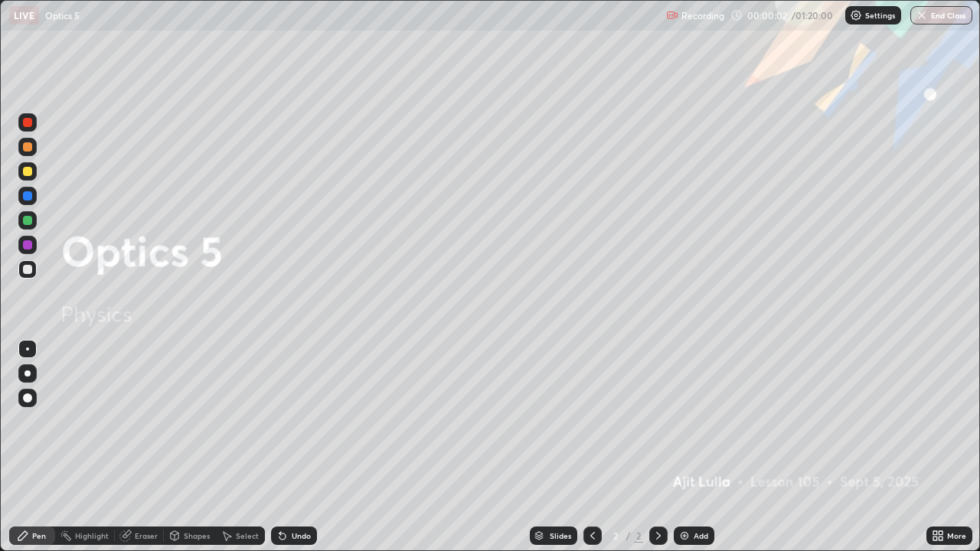 The height and width of the screenshot is (551, 980). What do you see at coordinates (39, 535) in the screenshot?
I see `div: Pen` at bounding box center [39, 535].